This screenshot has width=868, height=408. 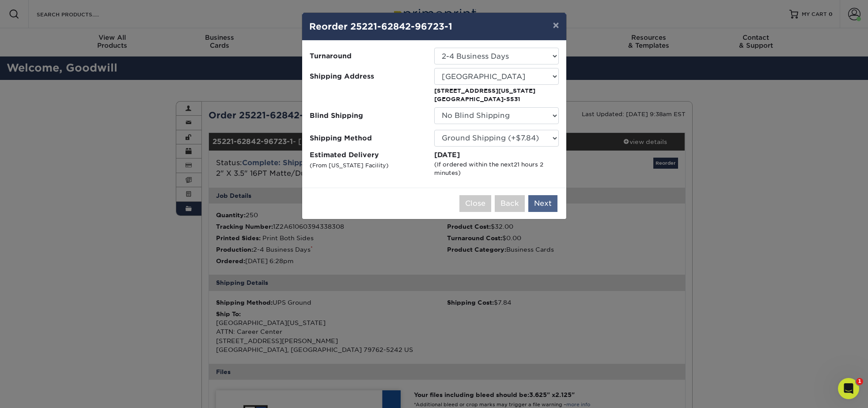 What do you see at coordinates (475, 203) in the screenshot?
I see `button: Close` at bounding box center [475, 203].